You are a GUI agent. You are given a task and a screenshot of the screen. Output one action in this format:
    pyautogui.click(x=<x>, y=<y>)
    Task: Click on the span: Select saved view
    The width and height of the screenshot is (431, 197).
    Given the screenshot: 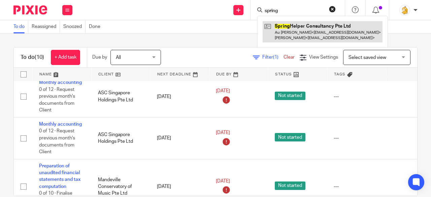 What is the action you would take?
    pyautogui.click(x=367, y=58)
    